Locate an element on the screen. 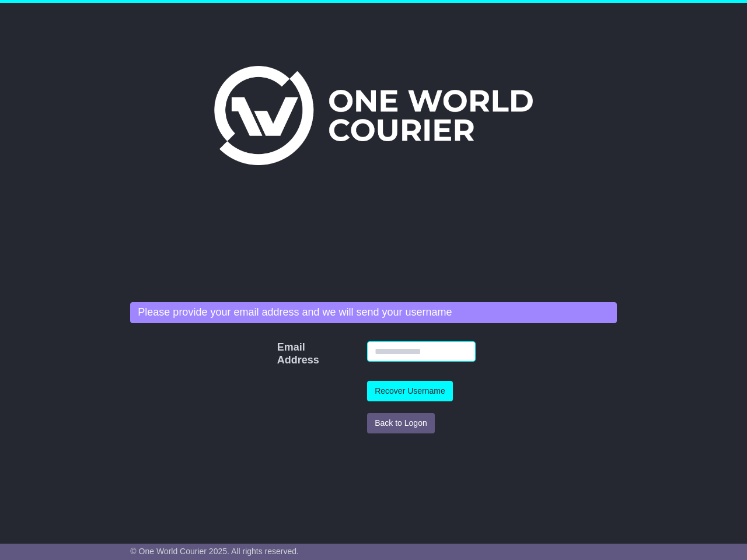 Image resolution: width=747 pixels, height=560 pixels. label: Email Address is located at coordinates (282, 353).